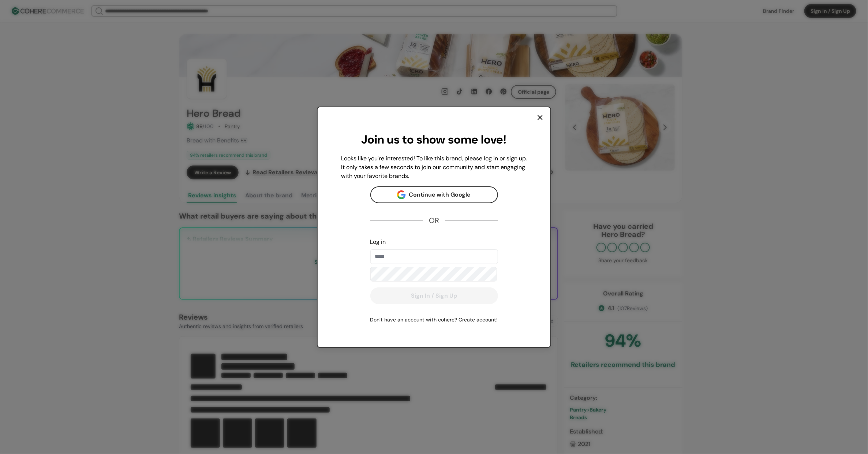 The width and height of the screenshot is (868, 454). I want to click on button: Sign In / Sign Up, so click(434, 296).